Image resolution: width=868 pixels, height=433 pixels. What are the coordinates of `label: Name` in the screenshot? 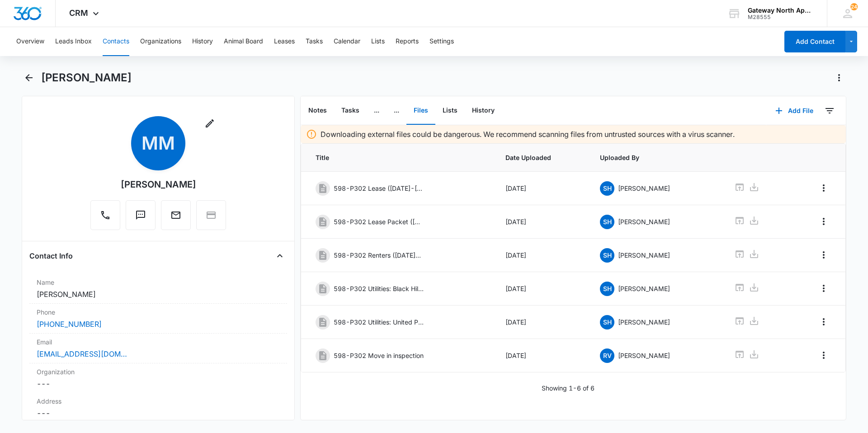 It's located at (158, 282).